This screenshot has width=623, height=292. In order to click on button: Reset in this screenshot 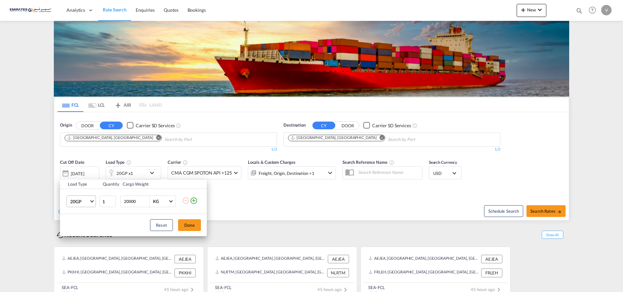, I will do `click(161, 225)`.